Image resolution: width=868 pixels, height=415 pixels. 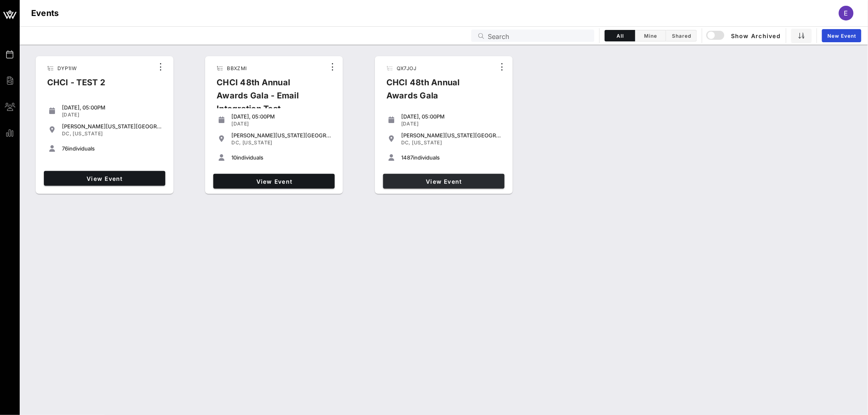 I want to click on span: 10, so click(x=234, y=157).